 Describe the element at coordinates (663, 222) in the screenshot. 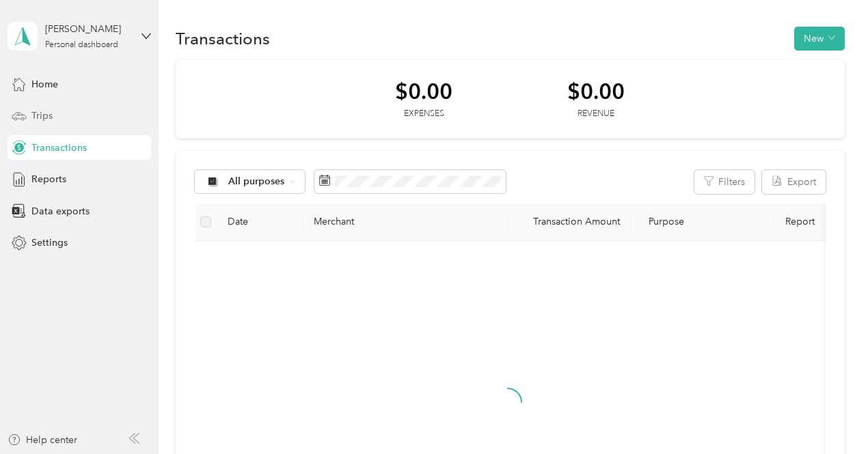

I see `span: Purpose` at that location.